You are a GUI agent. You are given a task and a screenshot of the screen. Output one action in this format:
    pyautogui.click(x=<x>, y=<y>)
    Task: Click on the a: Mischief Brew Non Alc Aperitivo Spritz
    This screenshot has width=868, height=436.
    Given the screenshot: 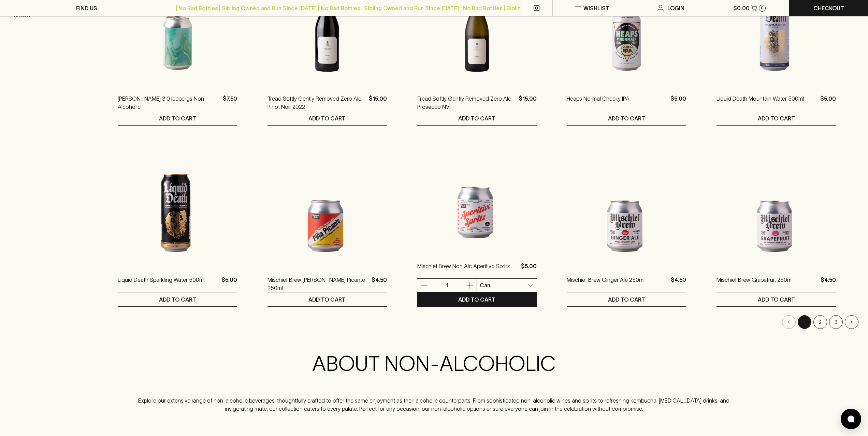 What is the action you would take?
    pyautogui.click(x=464, y=270)
    